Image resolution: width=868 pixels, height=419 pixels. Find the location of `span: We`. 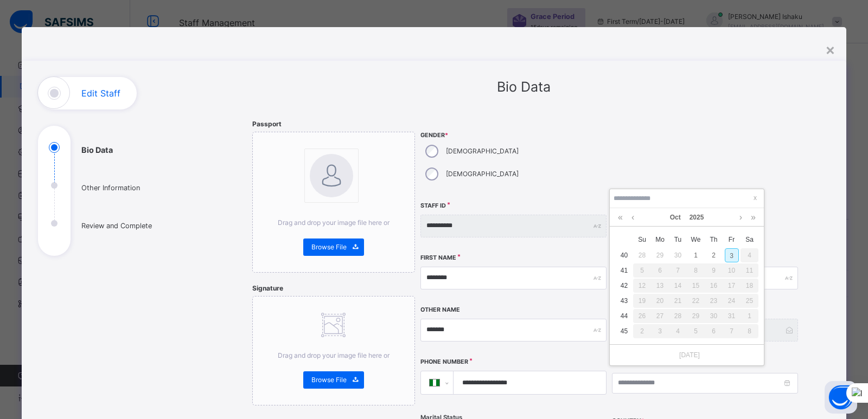

span: We is located at coordinates (696, 239).